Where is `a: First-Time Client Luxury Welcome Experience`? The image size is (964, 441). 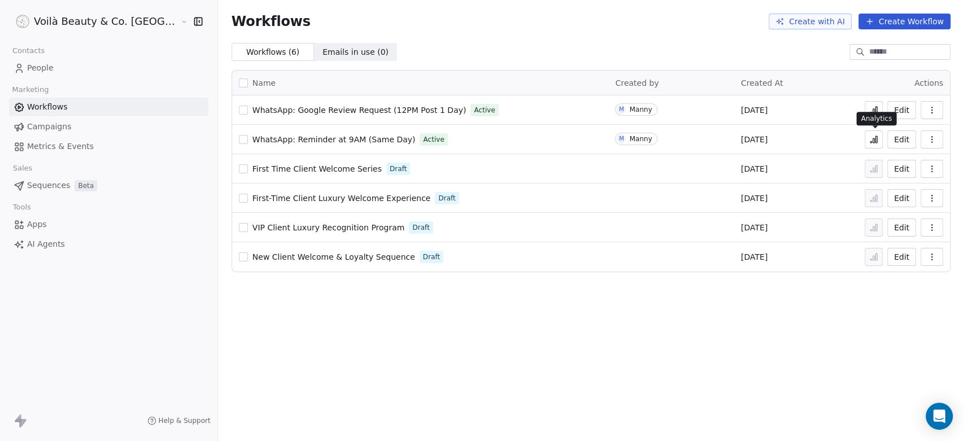 a: First-Time Client Luxury Welcome Experience is located at coordinates (342, 198).